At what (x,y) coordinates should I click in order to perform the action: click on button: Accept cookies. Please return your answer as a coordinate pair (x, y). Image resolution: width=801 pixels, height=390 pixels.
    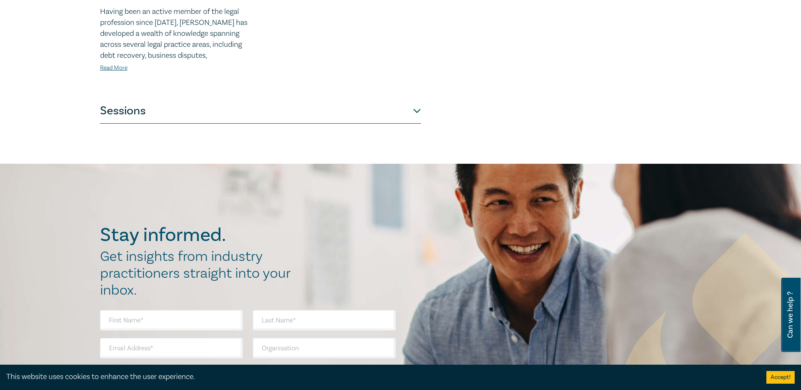
    Looking at the image, I should click on (780, 377).